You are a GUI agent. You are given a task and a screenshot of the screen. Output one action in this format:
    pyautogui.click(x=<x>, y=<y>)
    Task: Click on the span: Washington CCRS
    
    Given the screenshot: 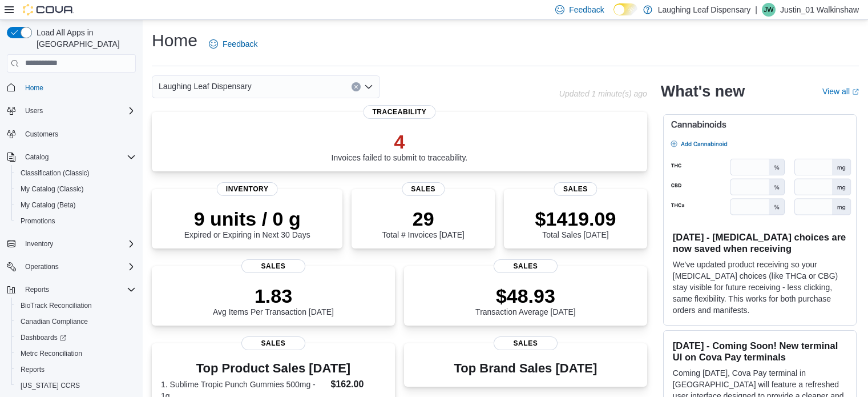 What is the action you would take?
    pyautogui.click(x=76, y=385)
    